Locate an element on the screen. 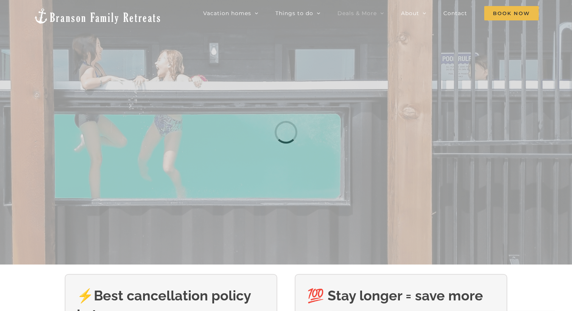  span: Contact is located at coordinates (455, 13).